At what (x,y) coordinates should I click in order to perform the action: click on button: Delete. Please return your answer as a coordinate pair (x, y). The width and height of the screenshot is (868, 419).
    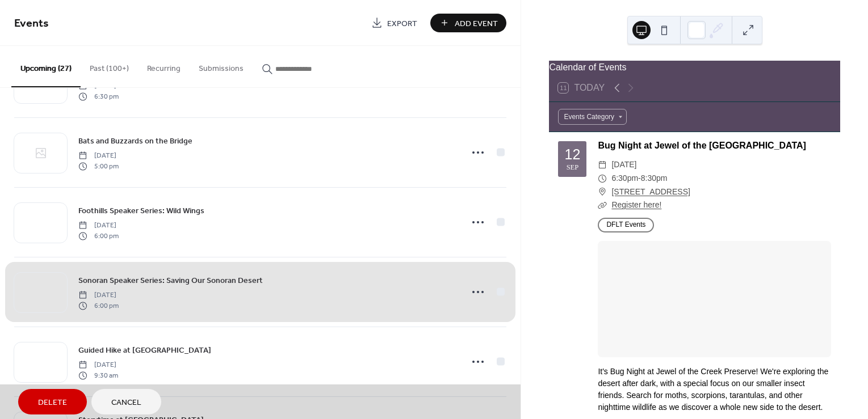
    Looking at the image, I should click on (52, 402).